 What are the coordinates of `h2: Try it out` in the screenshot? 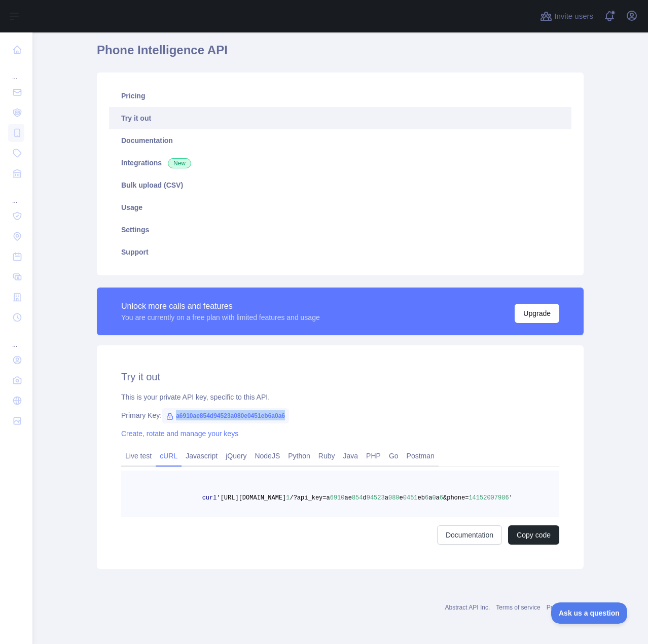 It's located at (340, 376).